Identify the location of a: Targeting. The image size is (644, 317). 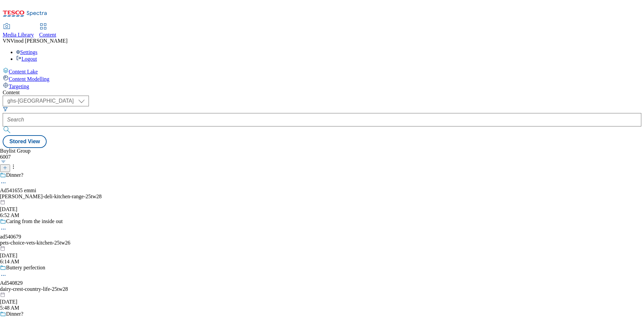
(322, 86).